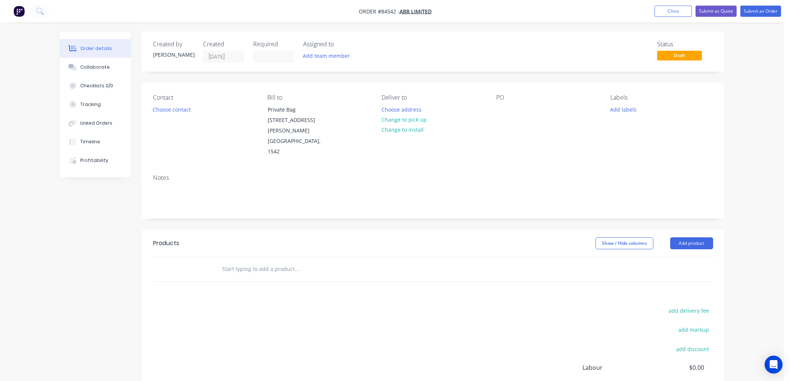 Image resolution: width=790 pixels, height=381 pixels. Describe the element at coordinates (616, 368) in the screenshot. I see `span: Labour` at that location.